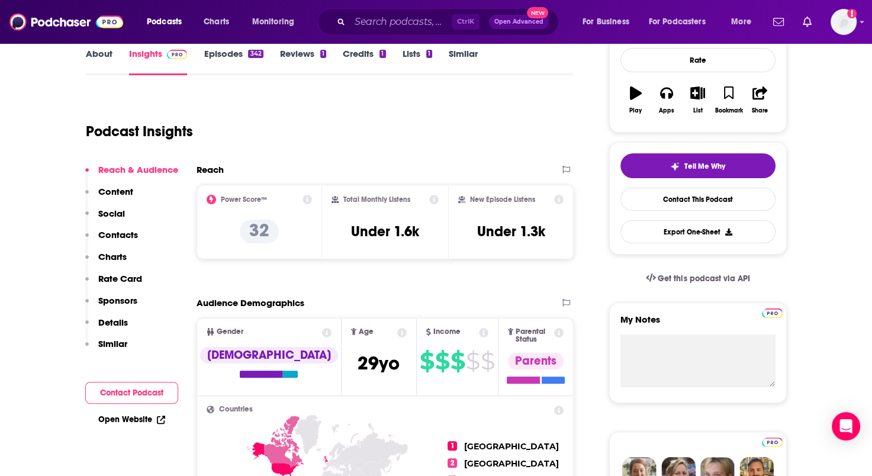 Image resolution: width=872 pixels, height=476 pixels. Describe the element at coordinates (465, 22) in the screenshot. I see `span: Ctrl K` at that location.